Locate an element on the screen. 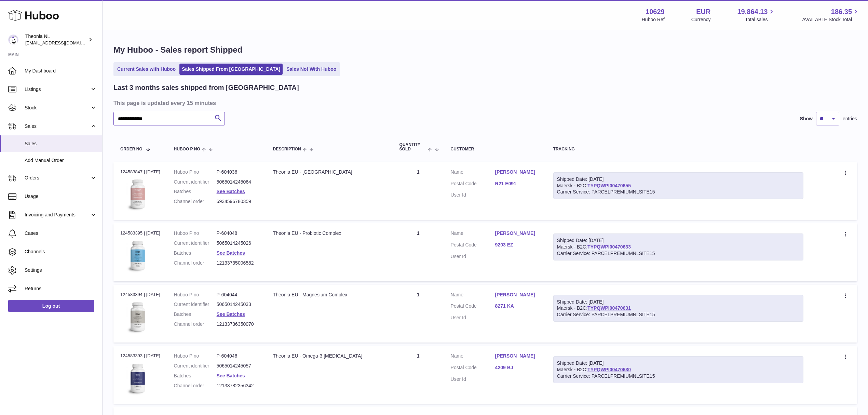 Image resolution: width=868 pixels, height=415 pixels. dd: 6934596780359 is located at coordinates (238, 201).